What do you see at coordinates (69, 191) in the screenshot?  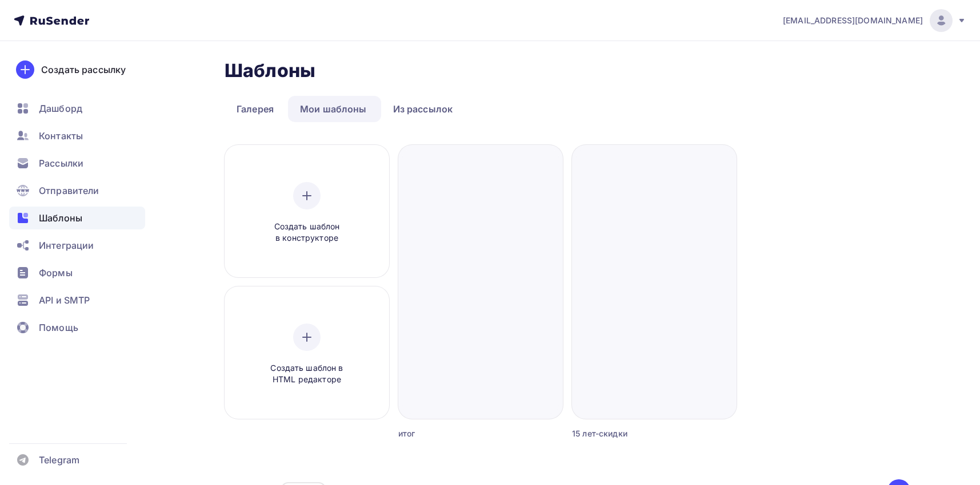 I see `span: Отправители` at bounding box center [69, 191].